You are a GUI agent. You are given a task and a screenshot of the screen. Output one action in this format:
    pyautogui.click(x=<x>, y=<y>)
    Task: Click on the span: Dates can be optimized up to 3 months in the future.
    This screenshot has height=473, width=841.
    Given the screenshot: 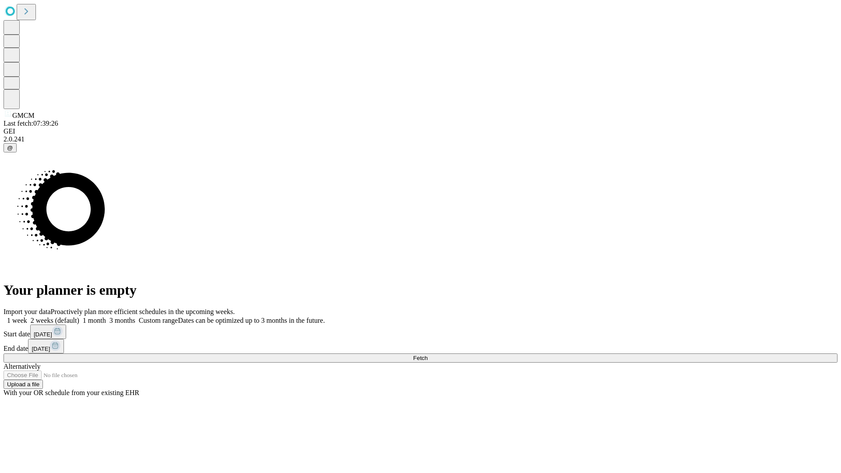 What is the action you would take?
    pyautogui.click(x=251, y=320)
    